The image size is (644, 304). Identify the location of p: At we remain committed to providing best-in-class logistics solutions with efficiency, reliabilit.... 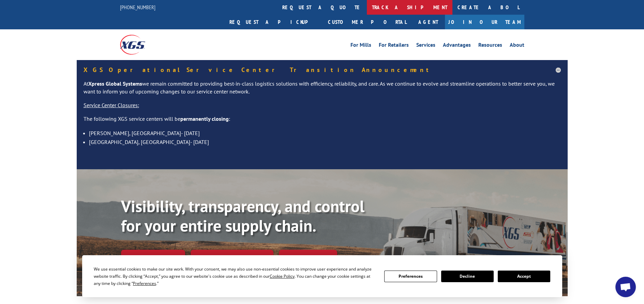
(322, 91).